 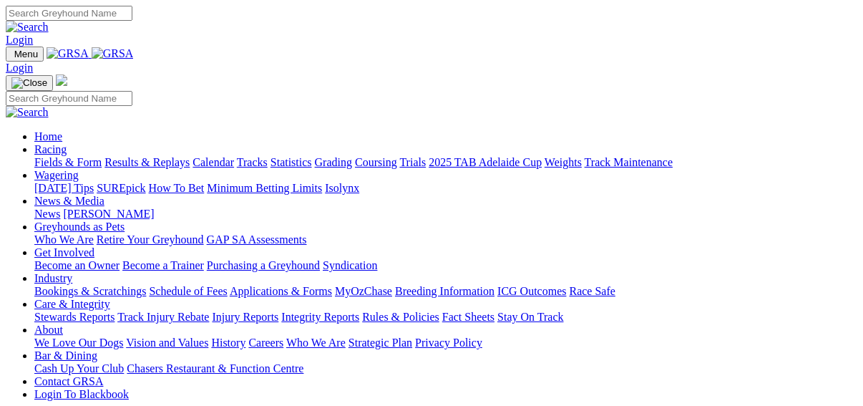 I want to click on a: Tracks, so click(x=252, y=162).